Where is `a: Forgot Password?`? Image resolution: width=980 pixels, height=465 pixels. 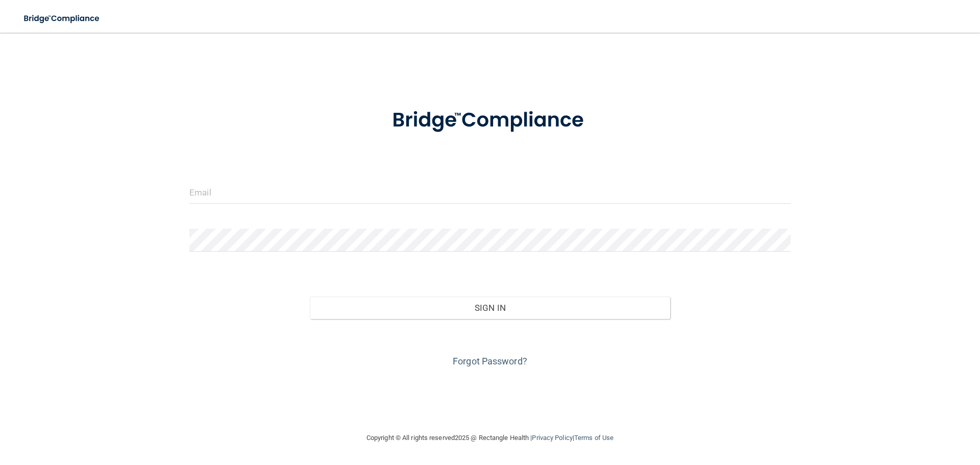 a: Forgot Password? is located at coordinates (490, 361).